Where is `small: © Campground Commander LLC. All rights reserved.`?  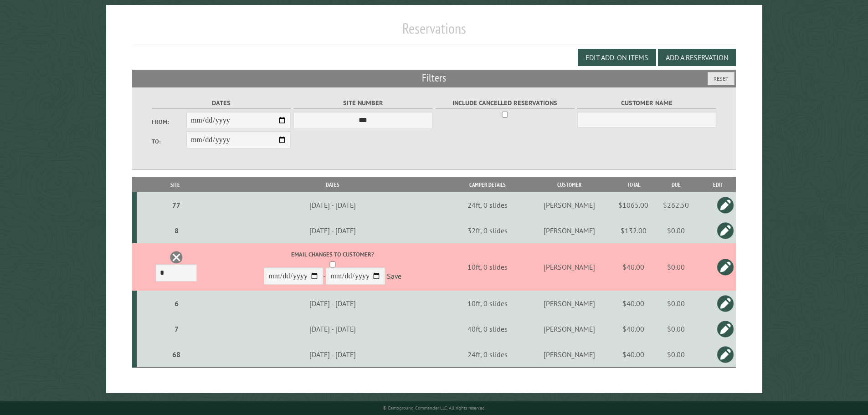 small: © Campground Commander LLC. All rights reserved. is located at coordinates (434, 408).